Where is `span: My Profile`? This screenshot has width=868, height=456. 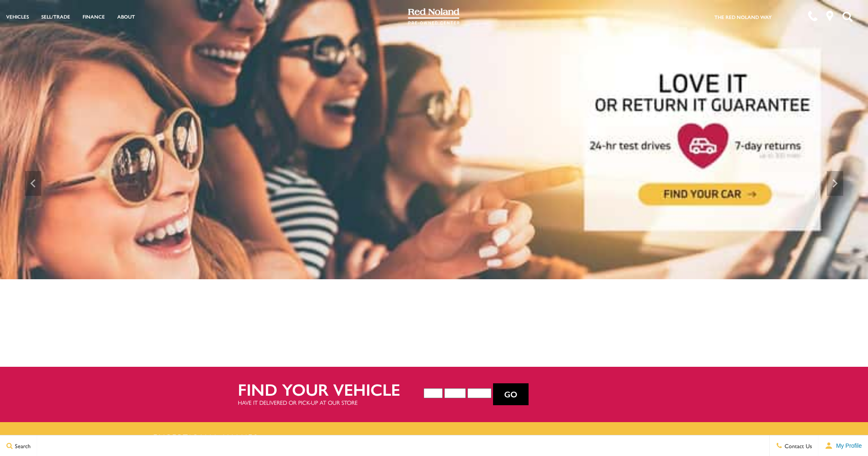 span: My Profile is located at coordinates (848, 445).